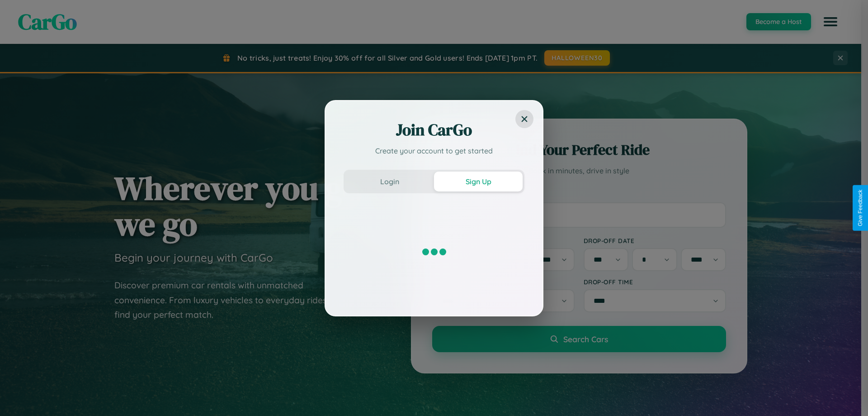  I want to click on button: Login, so click(390, 181).